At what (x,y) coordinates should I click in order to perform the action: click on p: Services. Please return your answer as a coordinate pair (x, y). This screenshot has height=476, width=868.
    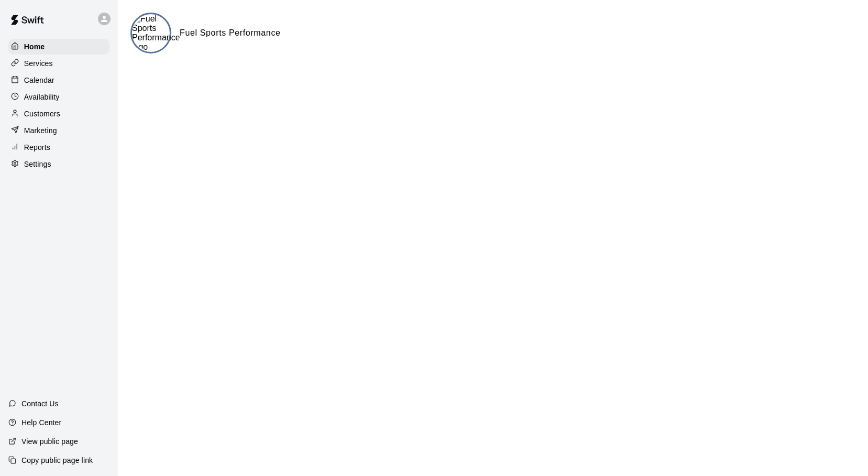
    Looking at the image, I should click on (38, 64).